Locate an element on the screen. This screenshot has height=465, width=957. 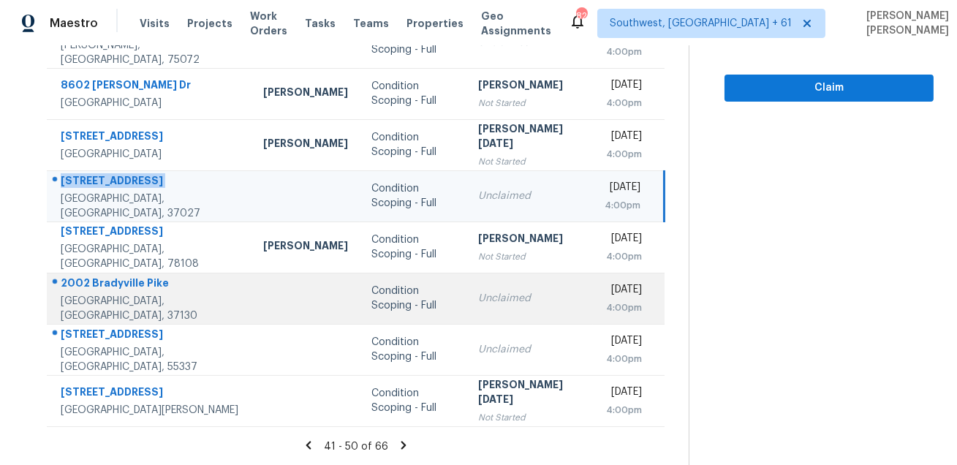
div: 2002 Bradyville Pike is located at coordinates (150, 284).